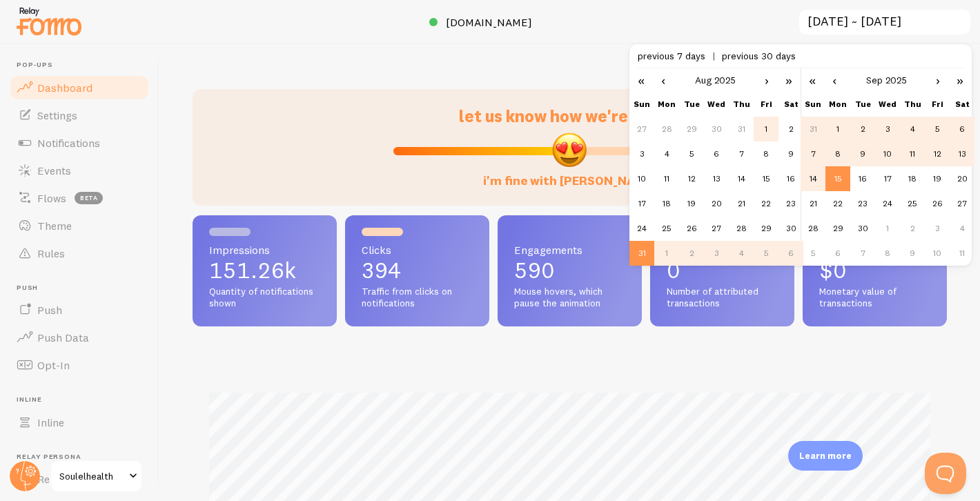  Describe the element at coordinates (834, 270) in the screenshot. I see `span: $0` at that location.